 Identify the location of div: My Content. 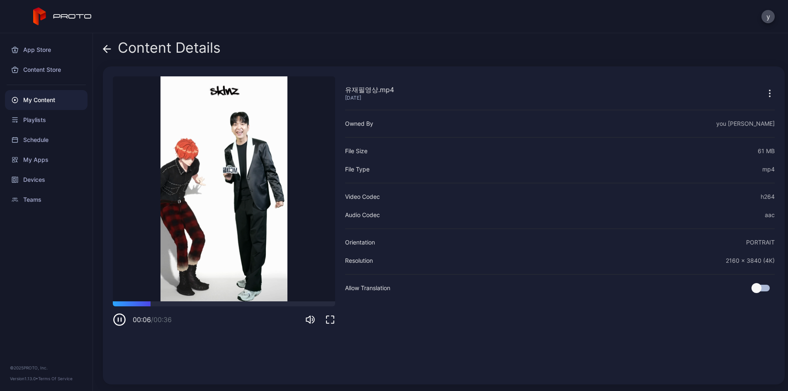
(46, 100).